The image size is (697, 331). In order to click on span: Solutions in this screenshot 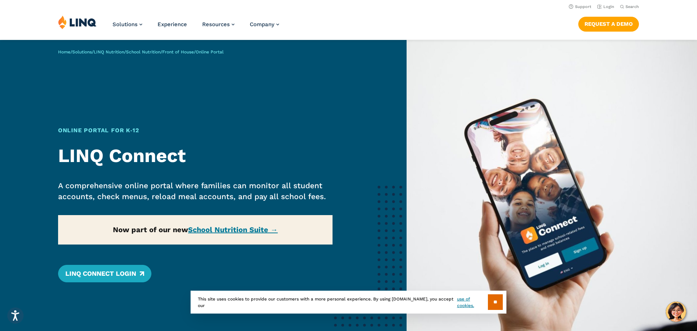, I will do `click(125, 24)`.